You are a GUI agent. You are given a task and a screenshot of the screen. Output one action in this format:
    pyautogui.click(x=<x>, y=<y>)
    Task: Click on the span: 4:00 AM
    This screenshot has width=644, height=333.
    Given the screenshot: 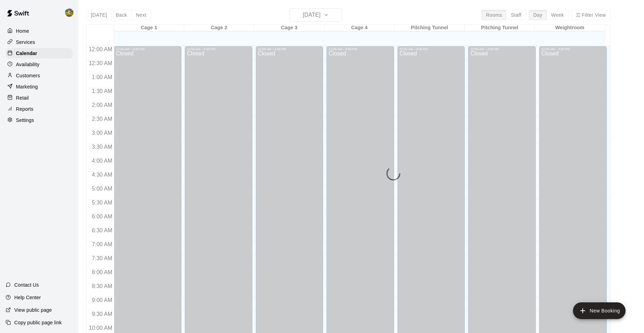 What is the action you would take?
    pyautogui.click(x=102, y=161)
    